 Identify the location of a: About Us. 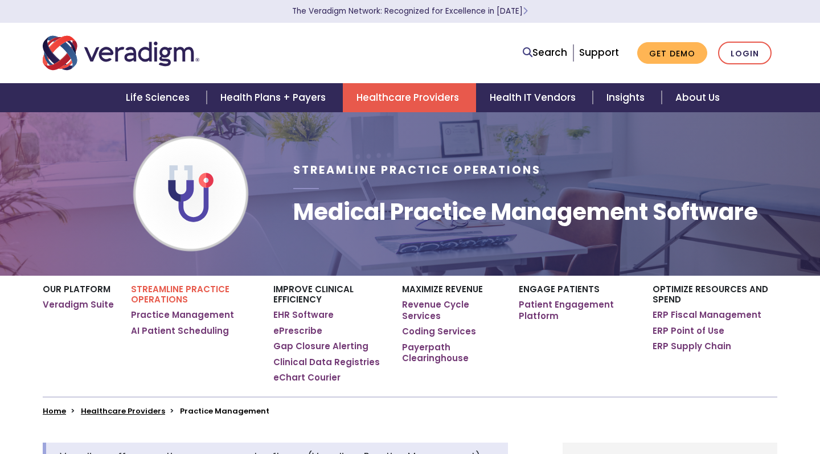
(697, 97).